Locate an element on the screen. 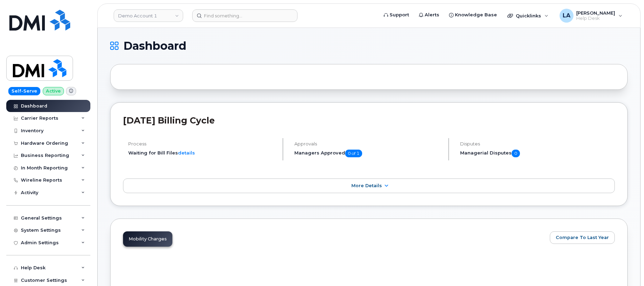  h5: Managerial Disputes is located at coordinates (537, 153).